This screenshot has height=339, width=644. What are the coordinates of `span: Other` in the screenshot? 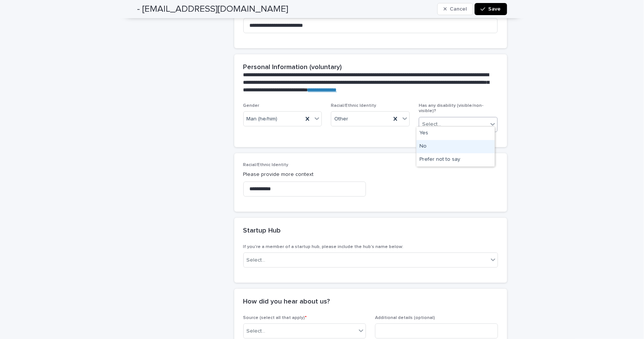 It's located at (341, 119).